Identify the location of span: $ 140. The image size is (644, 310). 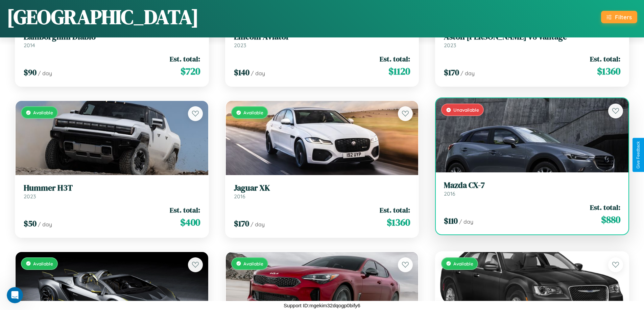
(242, 73).